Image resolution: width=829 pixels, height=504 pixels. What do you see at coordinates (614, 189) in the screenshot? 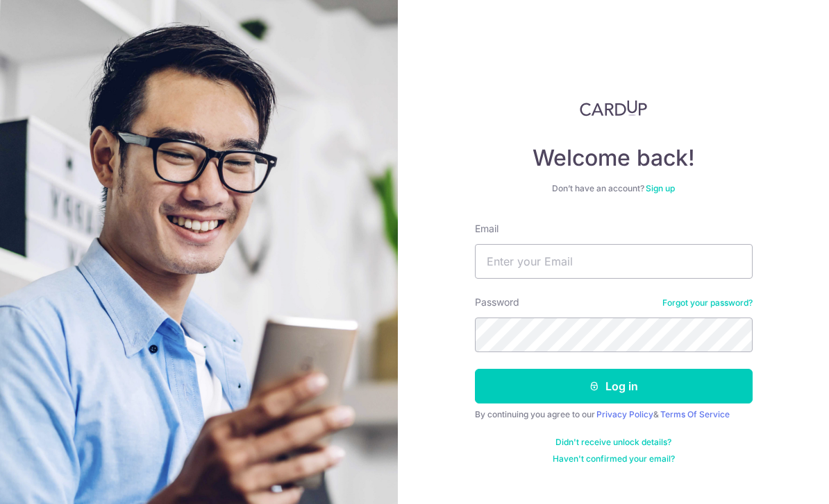
I see `div: Don’t have an account?` at bounding box center [614, 189].